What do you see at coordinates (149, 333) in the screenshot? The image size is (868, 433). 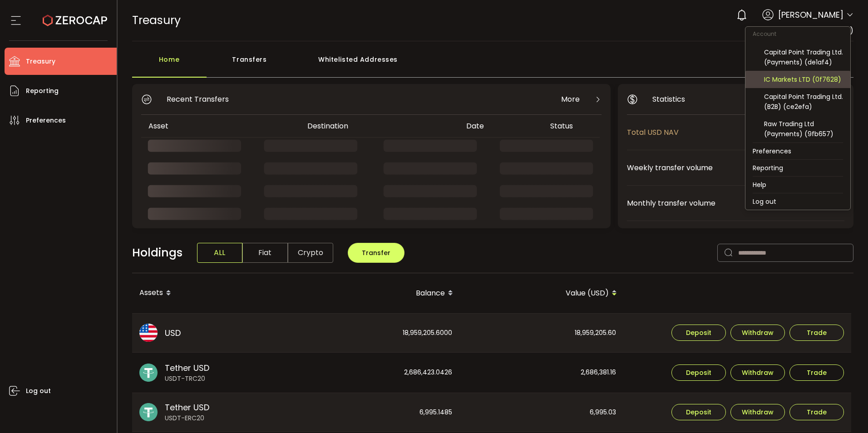 I see `img: usd_portfolio.svg` at bounding box center [149, 333].